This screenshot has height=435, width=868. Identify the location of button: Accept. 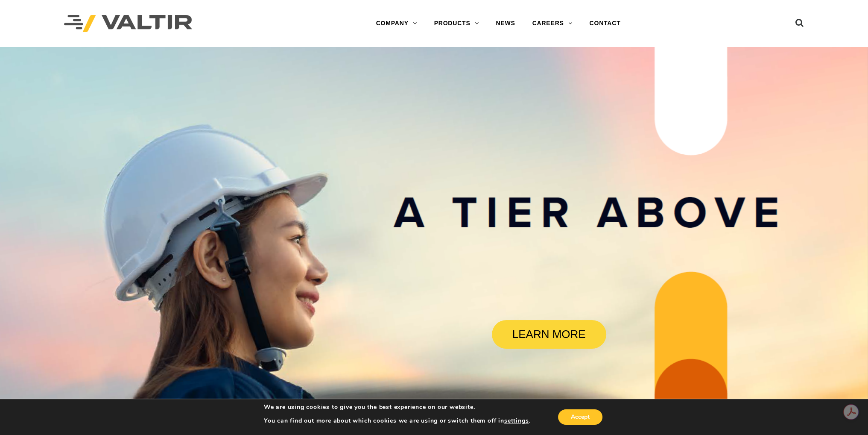
(580, 417).